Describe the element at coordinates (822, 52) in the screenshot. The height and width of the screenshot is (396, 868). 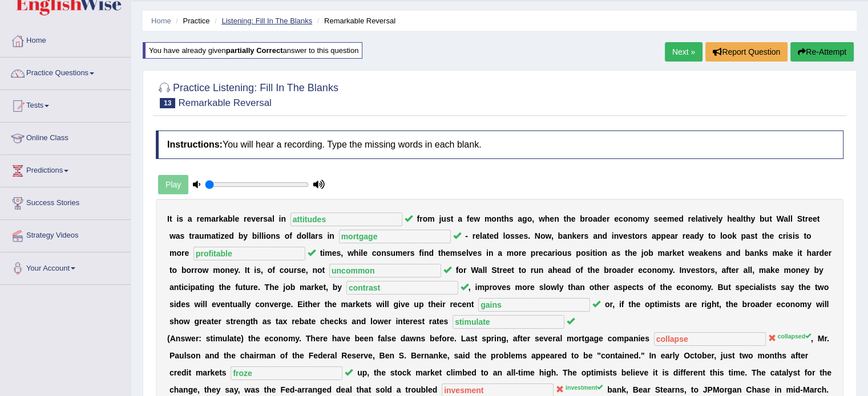
I see `button: Re-Attempt` at that location.